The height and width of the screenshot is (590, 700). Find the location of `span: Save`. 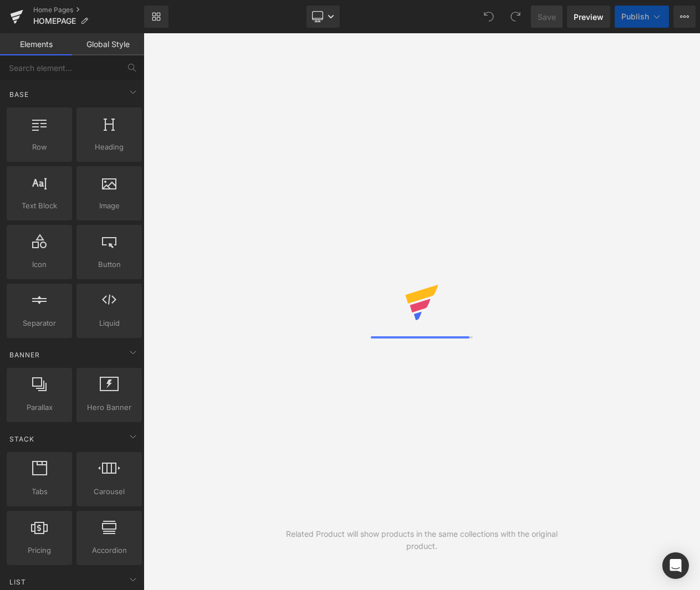

span: Save is located at coordinates (547, 17).